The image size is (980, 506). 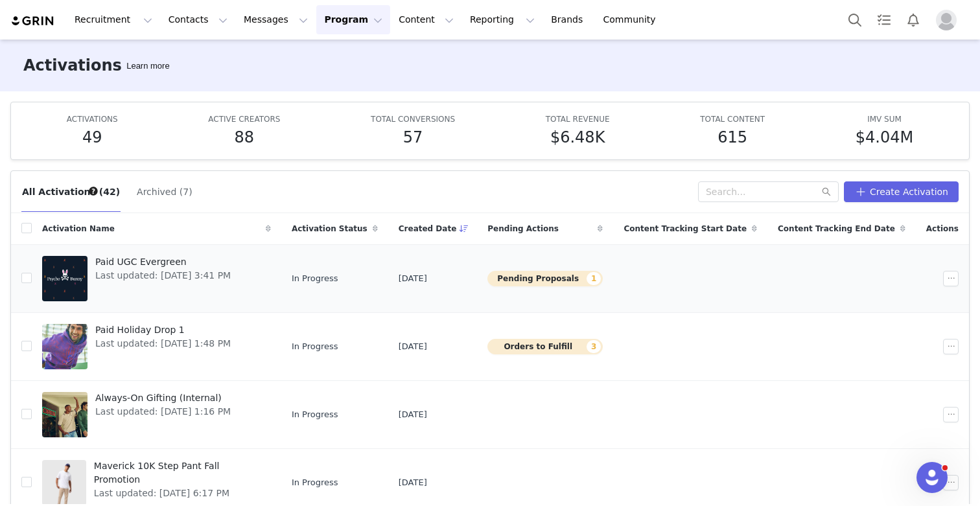 I want to click on button: Profile, so click(x=949, y=20).